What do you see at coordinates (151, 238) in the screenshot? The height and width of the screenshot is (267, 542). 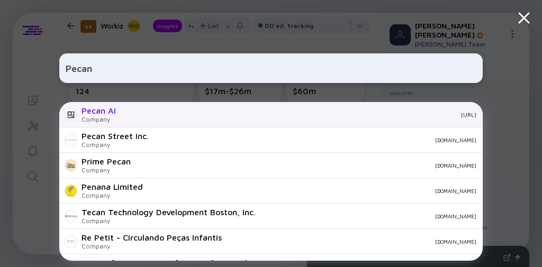 I see `div: Re Petit - Circulando Peças Infantis` at bounding box center [151, 238].